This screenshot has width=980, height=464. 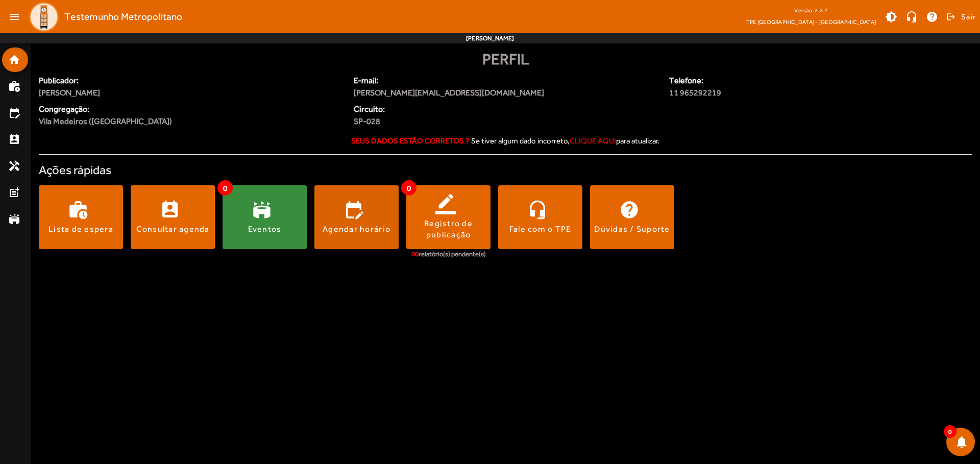 What do you see at coordinates (14, 192) in the screenshot?
I see `mat-icon: post_add` at bounding box center [14, 192].